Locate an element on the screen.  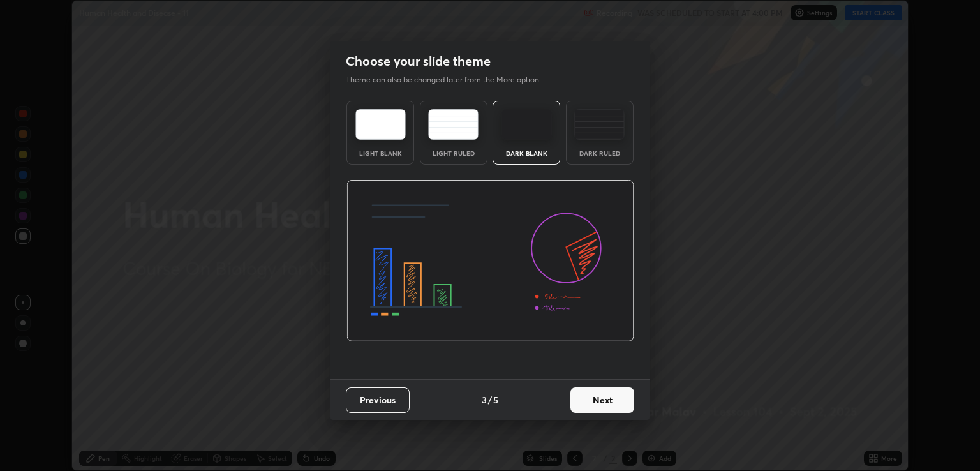
button: Previous is located at coordinates (378, 400).